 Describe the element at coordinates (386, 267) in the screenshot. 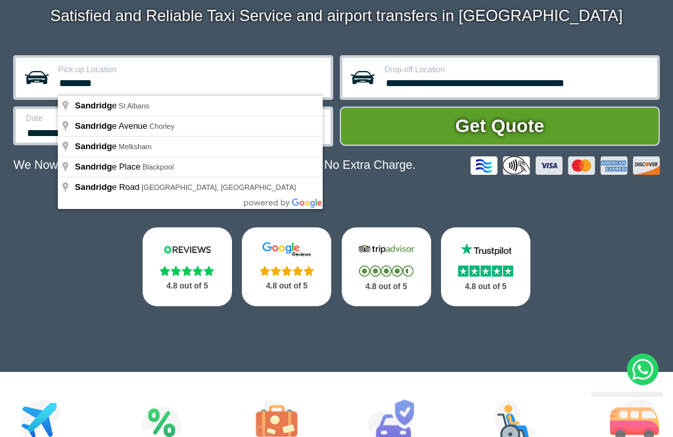

I see `a: Tripadvisor Stars 4.8 out of 5` at that location.